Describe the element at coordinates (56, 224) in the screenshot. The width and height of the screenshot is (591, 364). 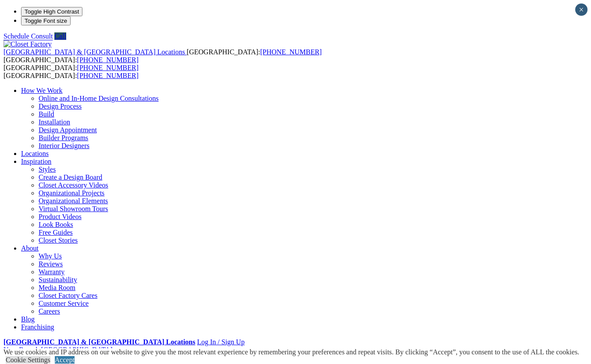
I see `a: Look Books` at that location.